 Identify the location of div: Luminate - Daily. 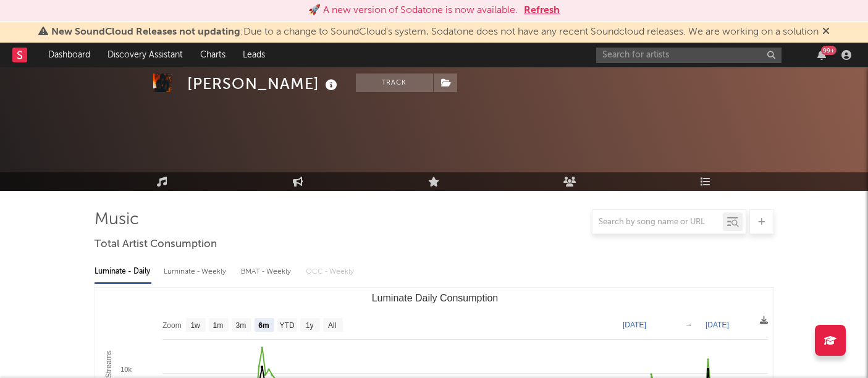
(123, 272).